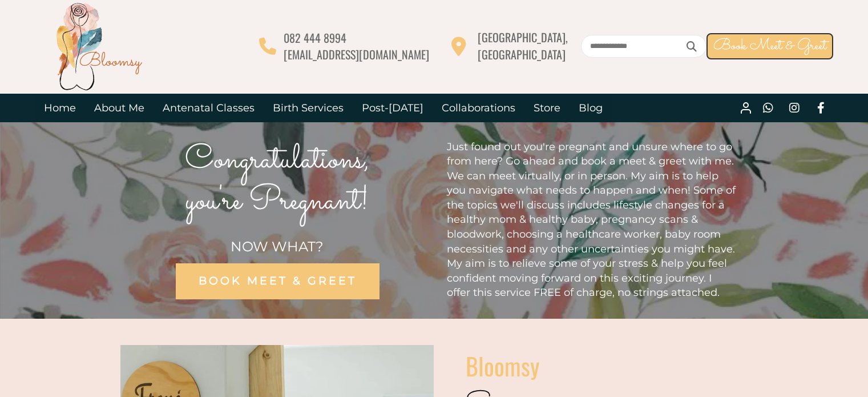 The height and width of the screenshot is (397, 868). Describe the element at coordinates (770, 45) in the screenshot. I see `span: Book Meet & Greet` at that location.